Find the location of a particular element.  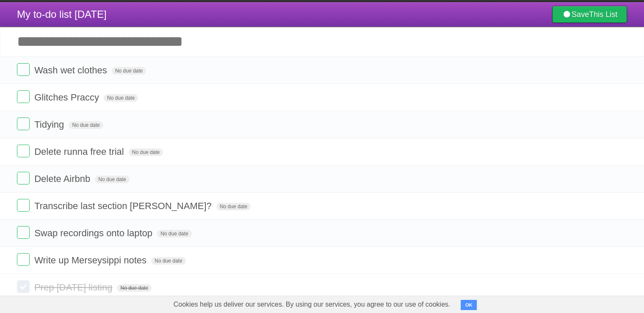

span: Tidying is located at coordinates (50, 124).